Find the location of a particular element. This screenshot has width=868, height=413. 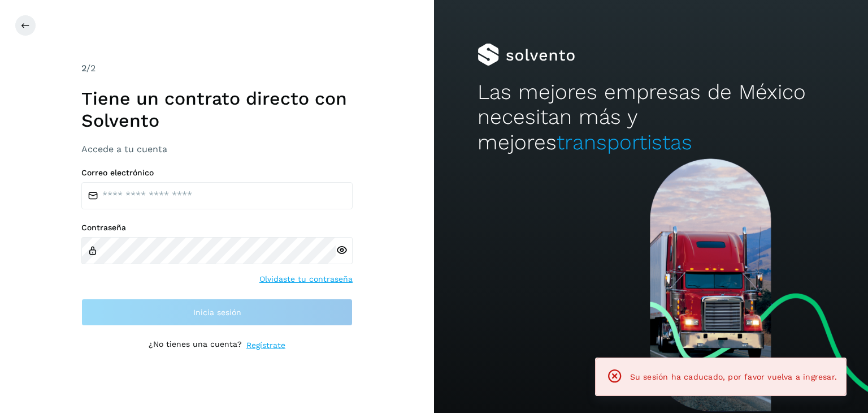

button: Inicia sesión is located at coordinates (217, 312).